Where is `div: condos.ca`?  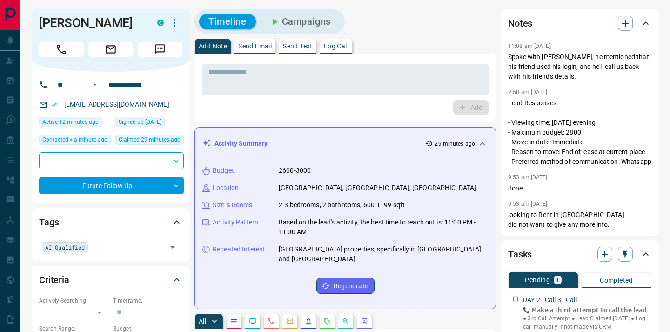
div: condos.ca is located at coordinates (160, 23).